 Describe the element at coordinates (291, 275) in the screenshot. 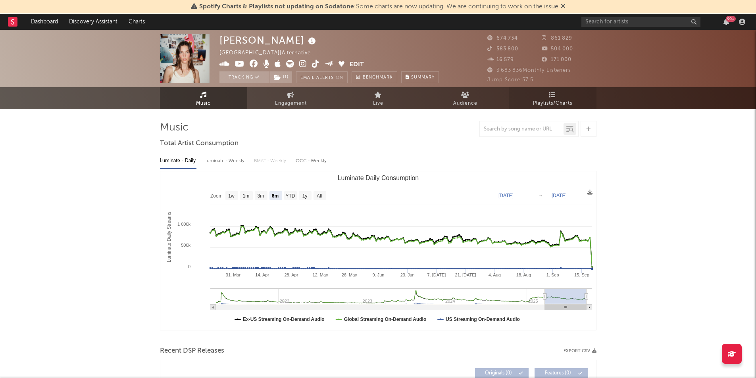

I see `text: 28. Apr` at that location.